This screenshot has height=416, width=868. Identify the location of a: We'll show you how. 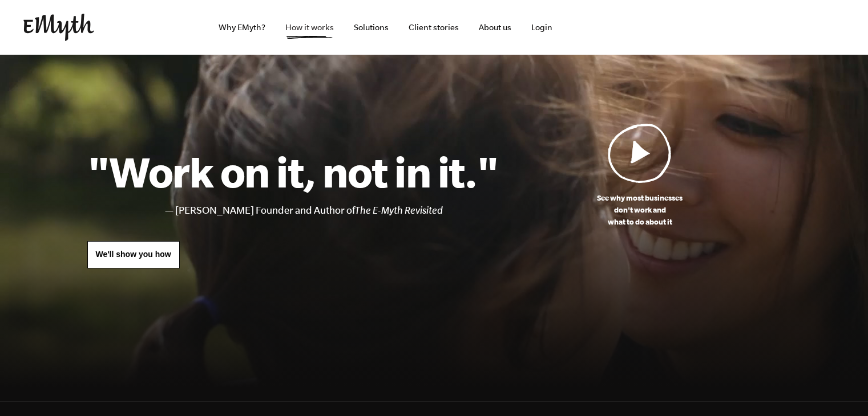
(133, 254).